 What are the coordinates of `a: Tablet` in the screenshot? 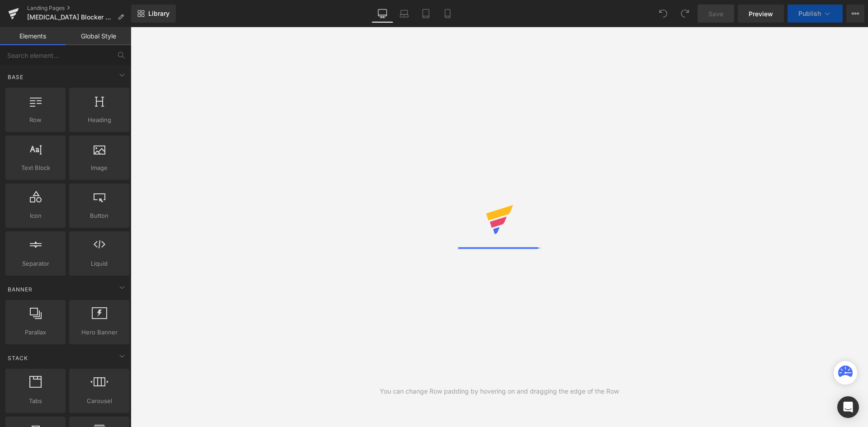 It's located at (426, 14).